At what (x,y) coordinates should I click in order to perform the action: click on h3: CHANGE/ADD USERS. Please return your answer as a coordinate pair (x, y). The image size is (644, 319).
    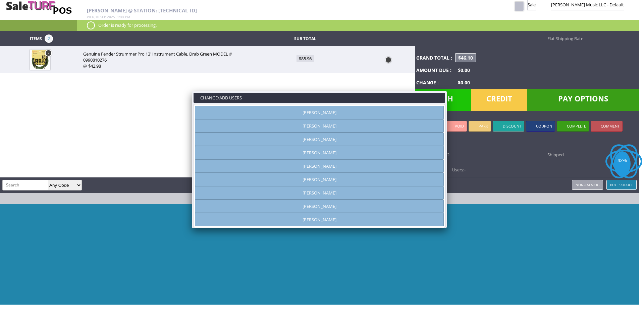
    Looking at the image, I should click on (319, 98).